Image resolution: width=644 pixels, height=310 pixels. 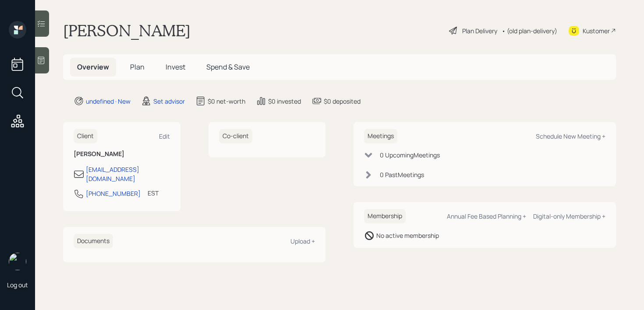 What do you see at coordinates (381, 136) in the screenshot?
I see `h6: Meetings` at bounding box center [381, 136].